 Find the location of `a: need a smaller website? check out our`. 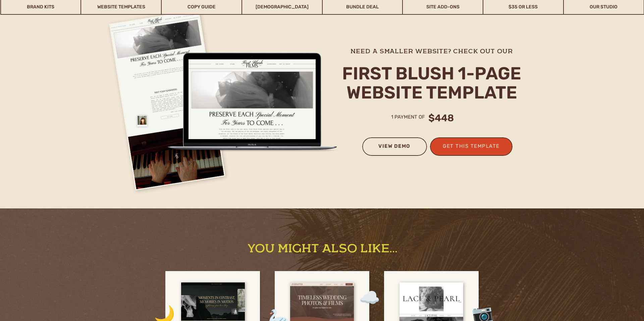

a: need a smaller website? check out our is located at coordinates (432, 50).